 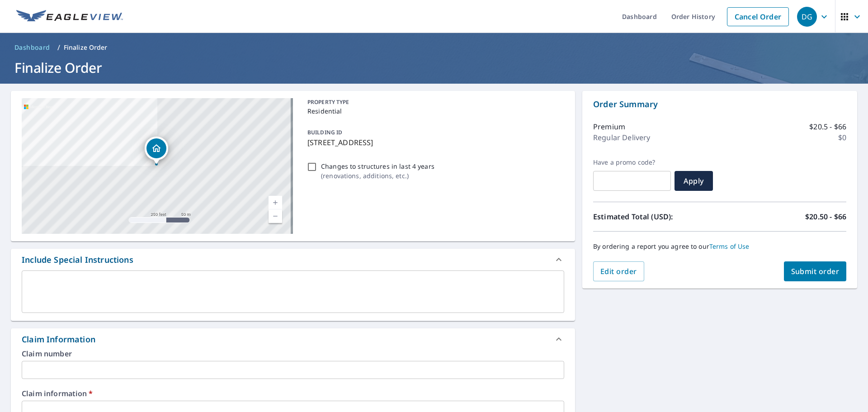 I want to click on p: By ordering a report you agree to our, so click(x=720, y=247).